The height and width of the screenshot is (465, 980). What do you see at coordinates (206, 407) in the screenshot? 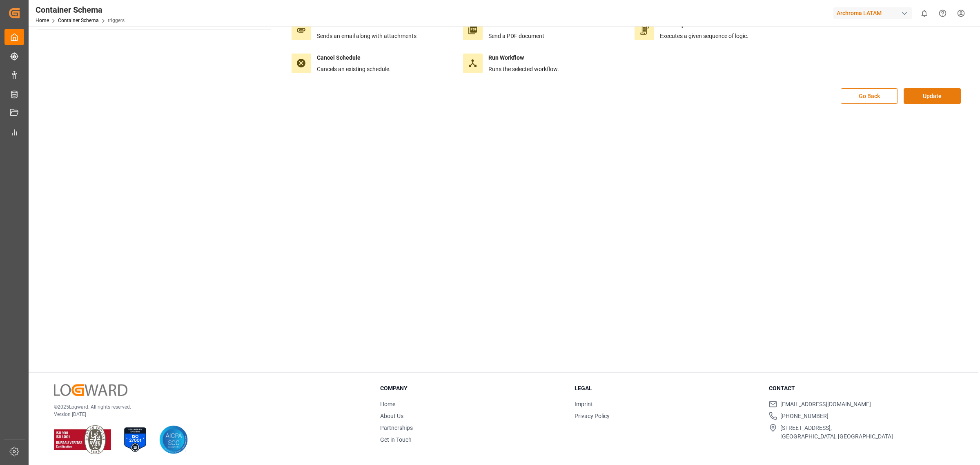
I see `p: © 2025 Logward. All rights reserved.` at bounding box center [206, 407].